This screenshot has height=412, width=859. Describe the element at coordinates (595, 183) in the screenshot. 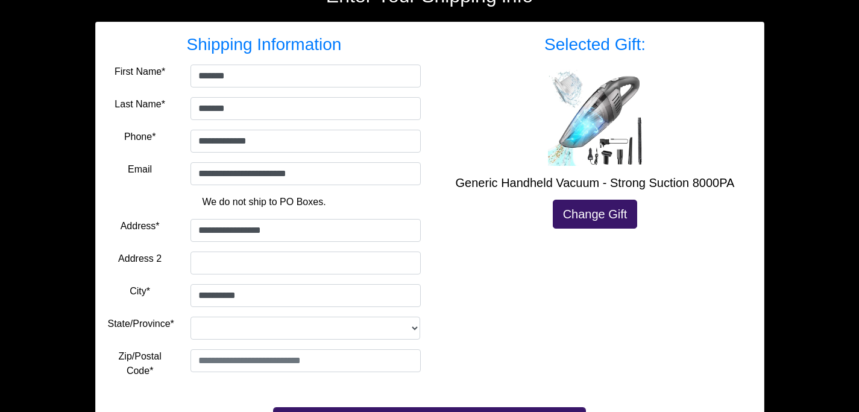

I see `h5: Generic Handheld Vacuum - Strong Suction 8000PA` at that location.